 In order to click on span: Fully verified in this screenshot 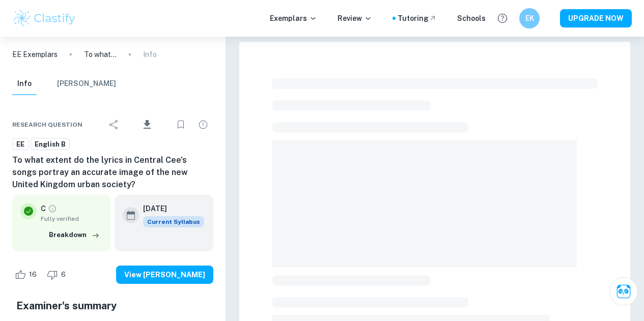, I will do `click(72, 219)`.